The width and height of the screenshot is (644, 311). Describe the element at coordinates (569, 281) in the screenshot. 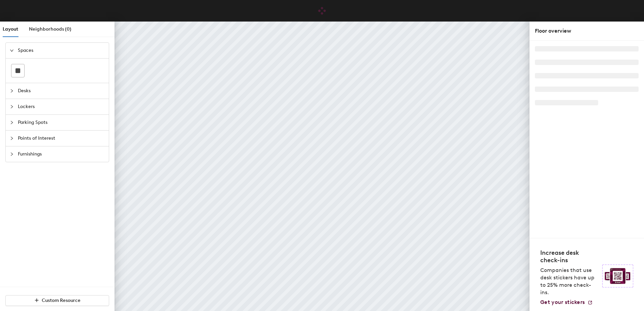

I see `p: Companies that use desk stickers have up to 25% more check-ins.` at that location.